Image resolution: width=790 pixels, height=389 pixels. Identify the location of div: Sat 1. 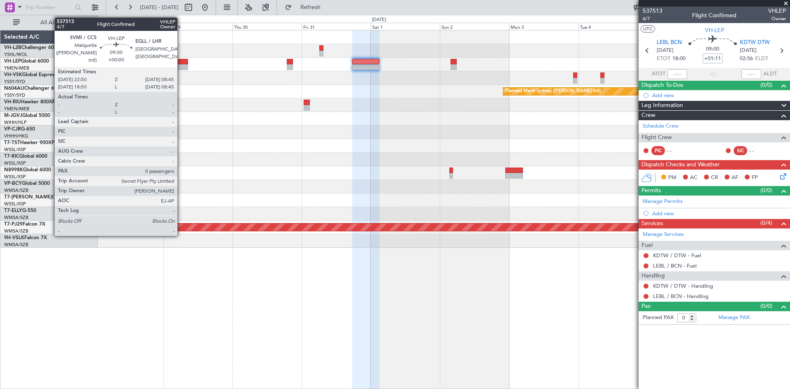
(405, 26).